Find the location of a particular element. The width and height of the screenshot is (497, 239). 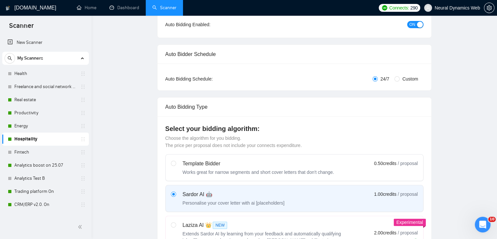

a: Energy is located at coordinates (45, 126).